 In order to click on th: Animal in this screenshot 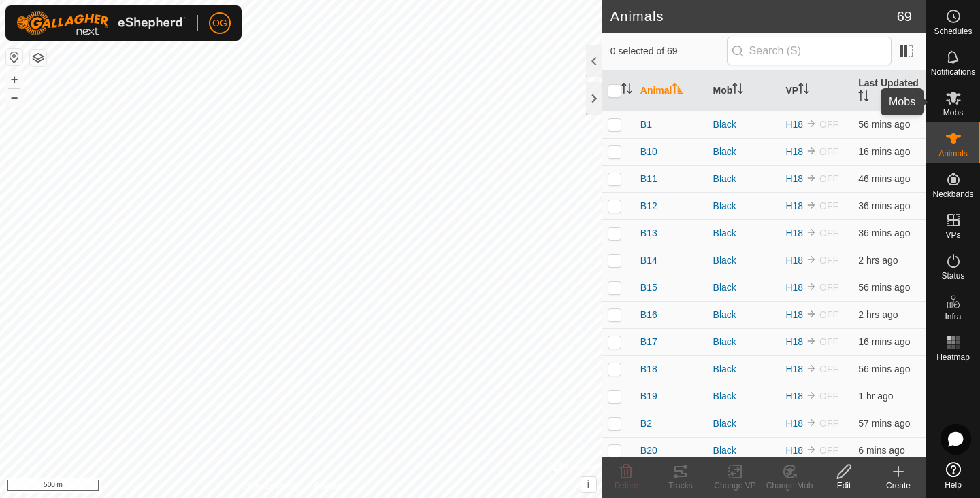, I will do `click(671, 91)`.